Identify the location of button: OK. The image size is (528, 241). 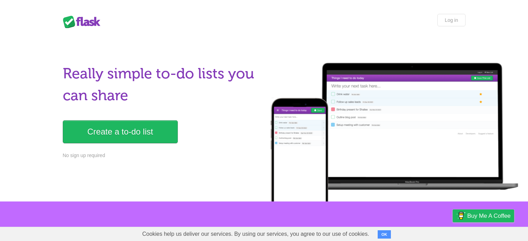
(384, 235).